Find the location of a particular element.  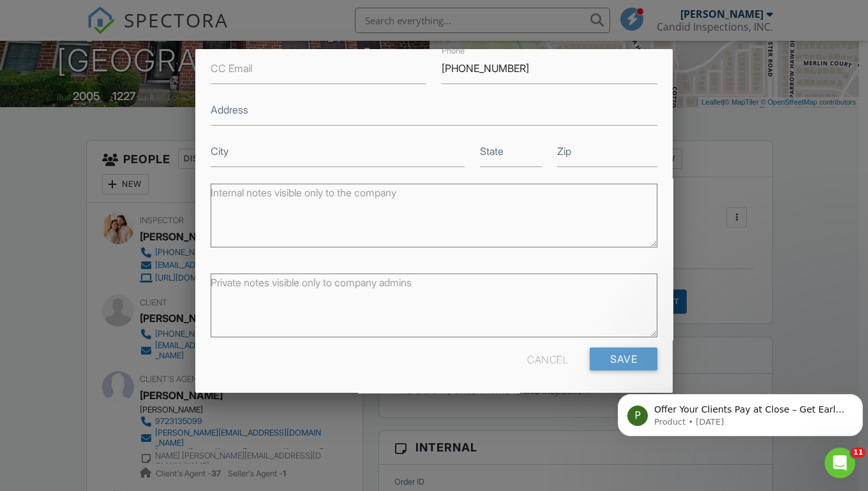

div: Cancel is located at coordinates (547, 359).